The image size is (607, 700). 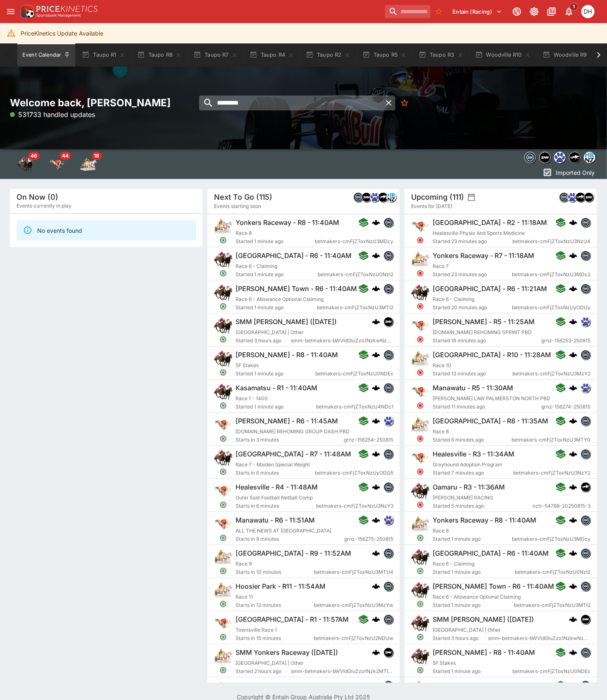 I want to click on img: PriceKinetics Logo, so click(x=26, y=11).